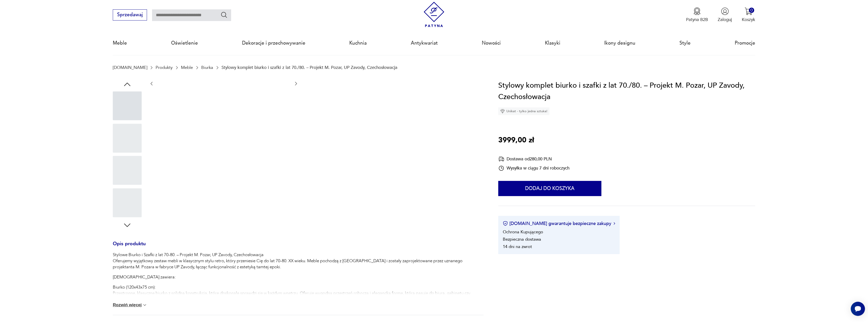  Describe the element at coordinates (748, 20) in the screenshot. I see `p: Koszyk` at that location.